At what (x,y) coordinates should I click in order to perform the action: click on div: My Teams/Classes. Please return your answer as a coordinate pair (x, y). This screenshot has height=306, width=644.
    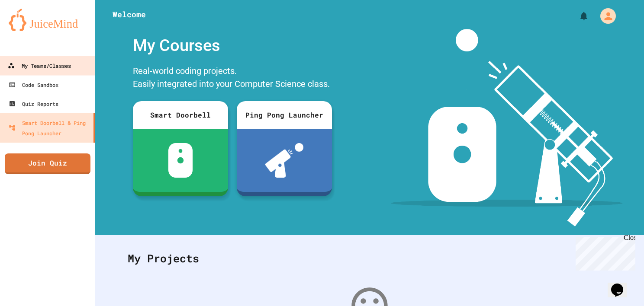
    Looking at the image, I should click on (39, 66).